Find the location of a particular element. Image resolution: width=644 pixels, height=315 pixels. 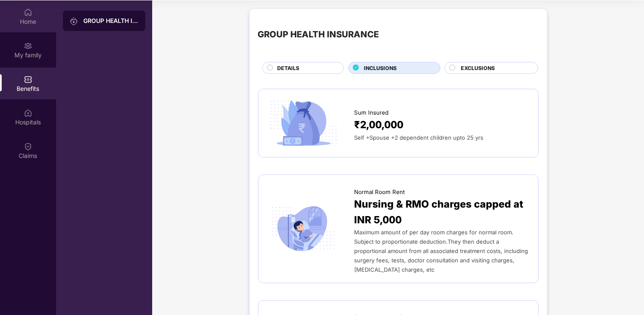

span: Nursing & RMO charges capped at INR 5,000 is located at coordinates (442, 211).